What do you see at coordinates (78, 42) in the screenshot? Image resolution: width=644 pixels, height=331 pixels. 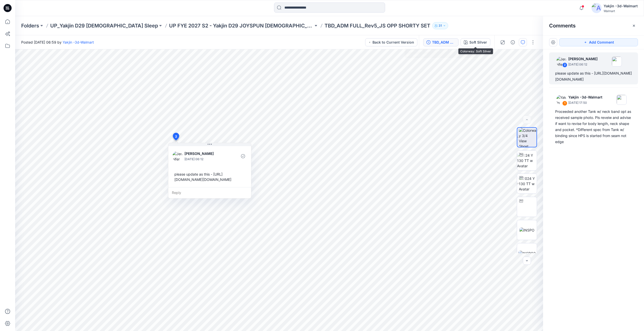 I see `a: Yakjin -3d-Walmart` at bounding box center [78, 42].